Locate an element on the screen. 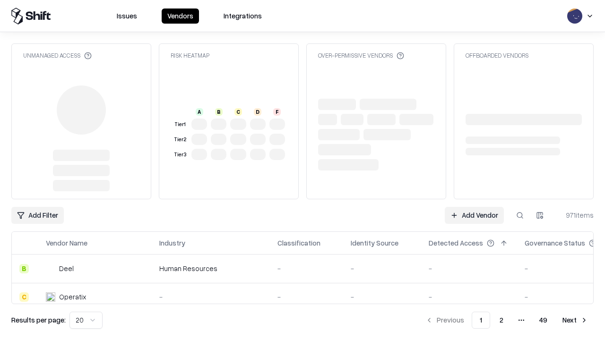 The height and width of the screenshot is (340, 605). a: Add Vendor is located at coordinates (474, 215).